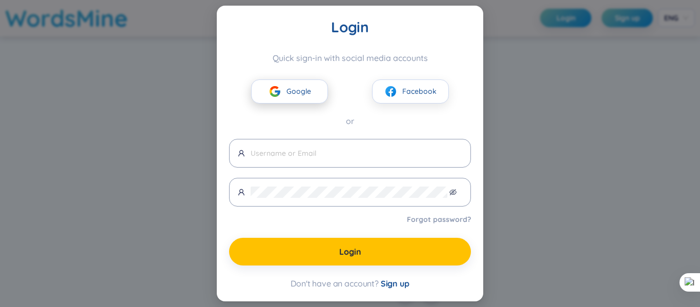 Image resolution: width=700 pixels, height=307 pixels. I want to click on span: eye-invisible, so click(453, 192).